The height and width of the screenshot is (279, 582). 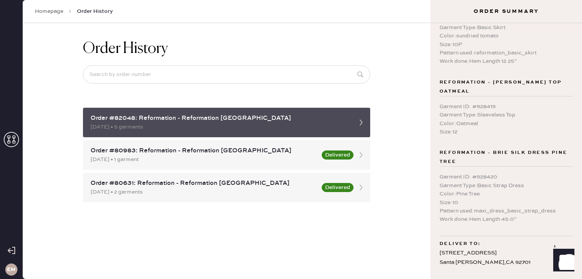 What do you see at coordinates (125, 49) in the screenshot?
I see `h1: Order History` at bounding box center [125, 49].